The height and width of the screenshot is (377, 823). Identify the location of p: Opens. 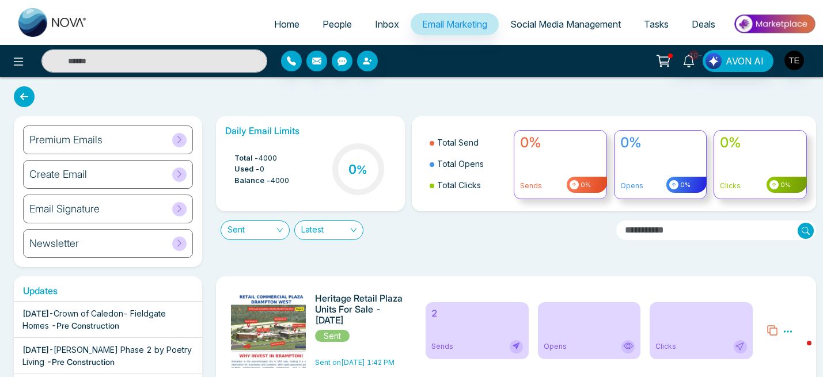
(660, 186).